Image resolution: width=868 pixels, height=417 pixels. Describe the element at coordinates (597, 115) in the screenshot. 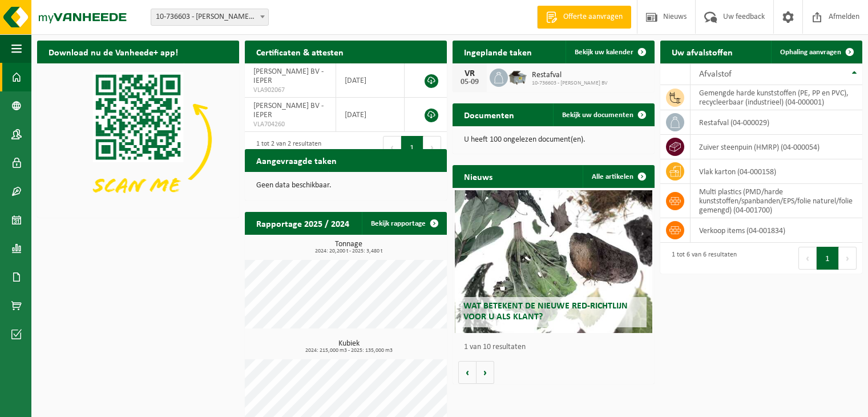

I see `span: Bekijk uw documenten` at that location.